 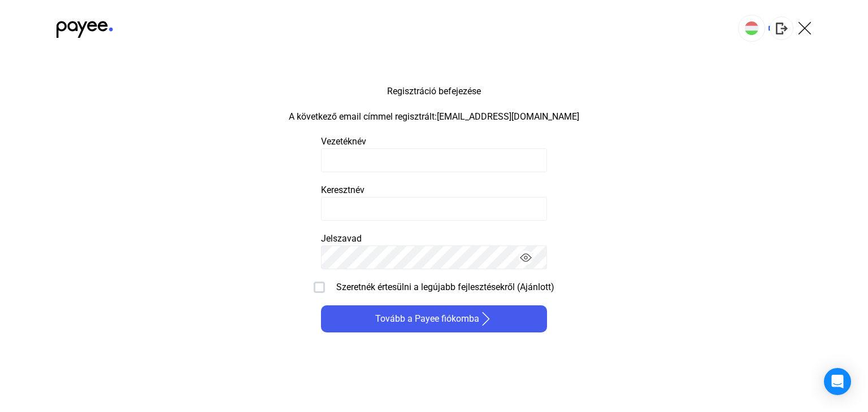 What do you see at coordinates (363, 116) in the screenshot?
I see `font: A következő email címmel regisztrált:` at bounding box center [363, 116].